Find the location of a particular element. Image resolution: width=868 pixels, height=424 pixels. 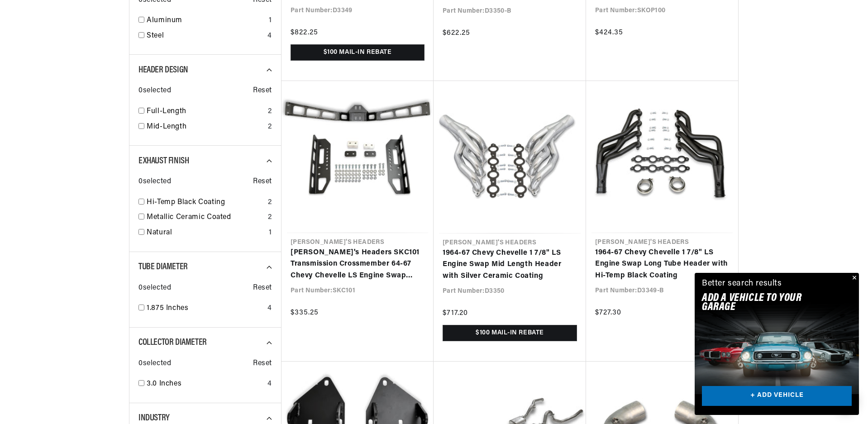

a: 3.0 Inches is located at coordinates (205, 384).